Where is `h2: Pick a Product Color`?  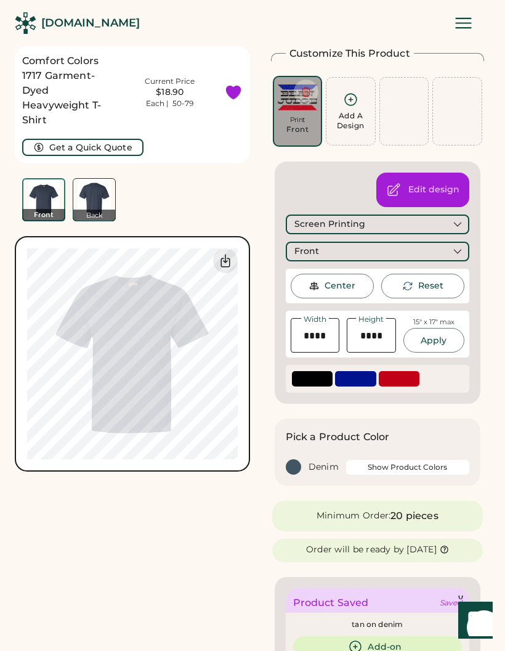
h2: Pick a Product Color is located at coordinates (338, 437).